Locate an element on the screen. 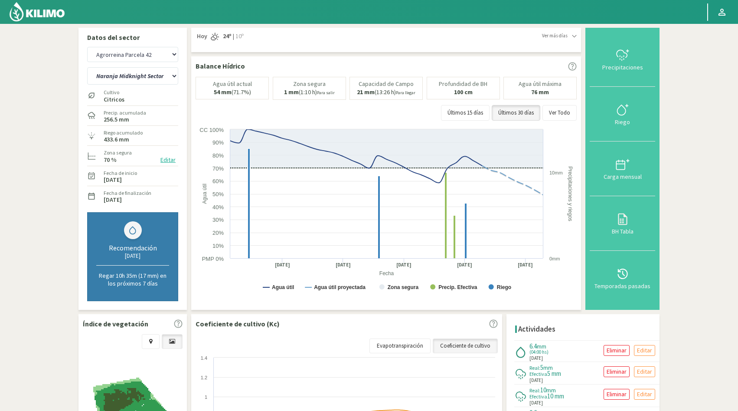 The image size is (738, 411). div: Temporadas pasadas is located at coordinates (622, 286).